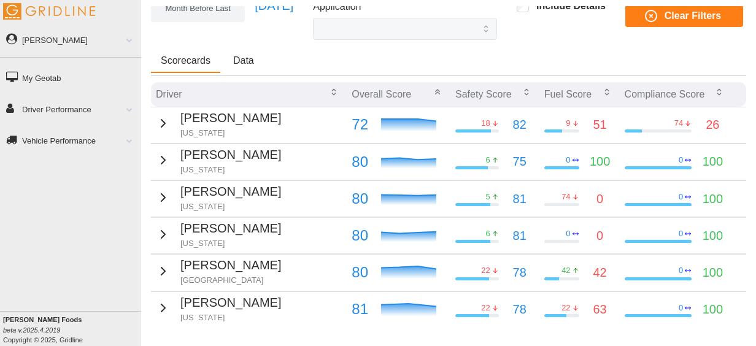  I want to click on p: Fuel Score, so click(568, 94).